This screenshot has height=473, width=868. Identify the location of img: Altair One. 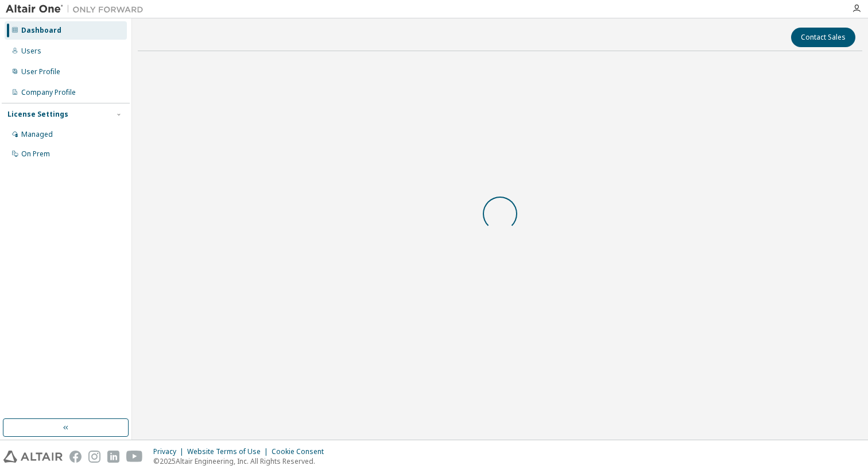
(77, 9).